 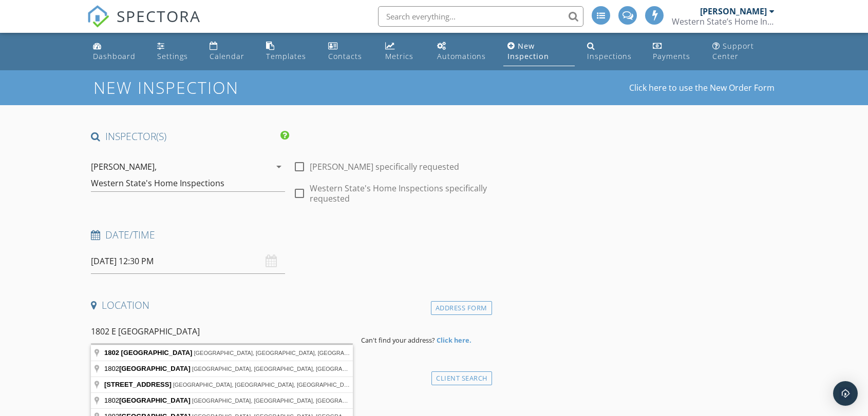 I want to click on strong: Click here., so click(x=454, y=341).